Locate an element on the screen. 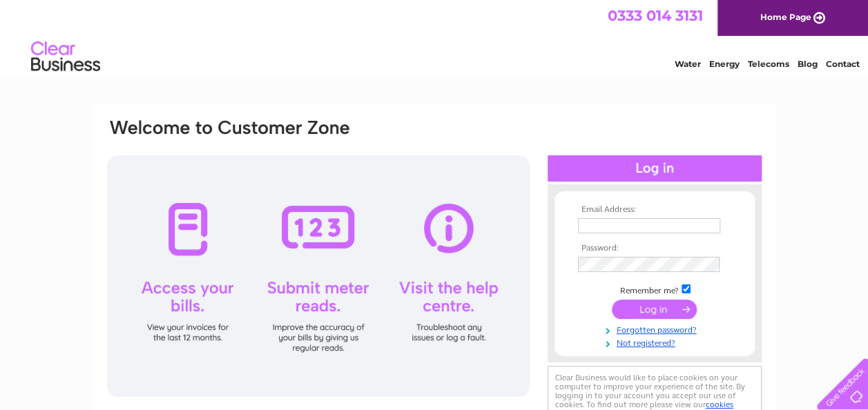 This screenshot has height=410, width=868. th: Password: is located at coordinates (655, 248).